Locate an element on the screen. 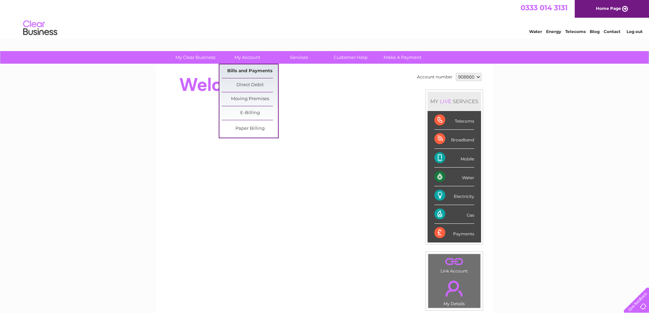 The height and width of the screenshot is (313, 649). div: Electricity is located at coordinates (454, 196).